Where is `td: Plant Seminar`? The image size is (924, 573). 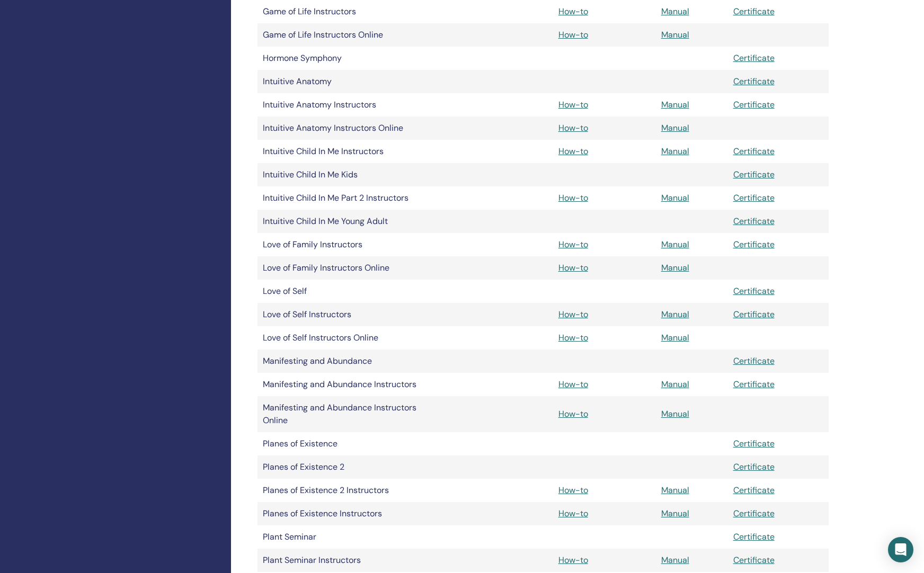 td: Plant Seminar is located at coordinates (353, 537).